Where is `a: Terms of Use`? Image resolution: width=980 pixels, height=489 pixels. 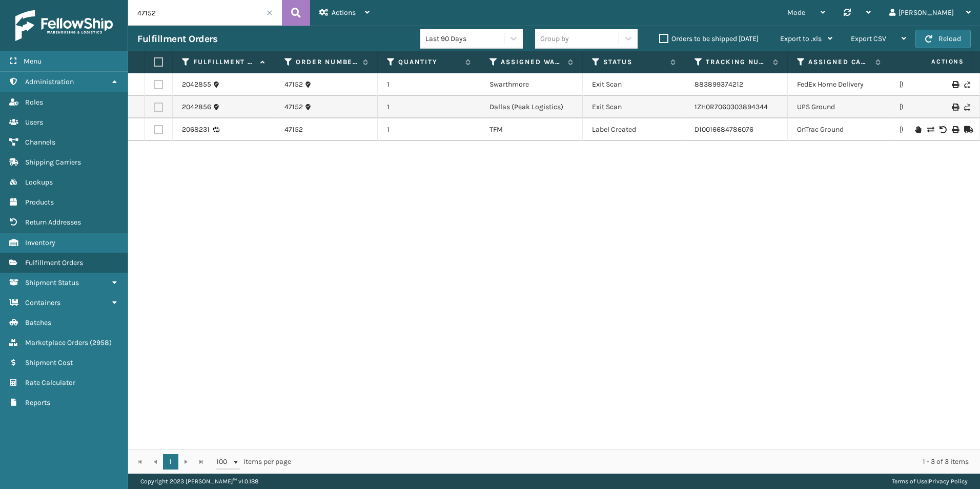
a: Terms of Use is located at coordinates (910, 482).